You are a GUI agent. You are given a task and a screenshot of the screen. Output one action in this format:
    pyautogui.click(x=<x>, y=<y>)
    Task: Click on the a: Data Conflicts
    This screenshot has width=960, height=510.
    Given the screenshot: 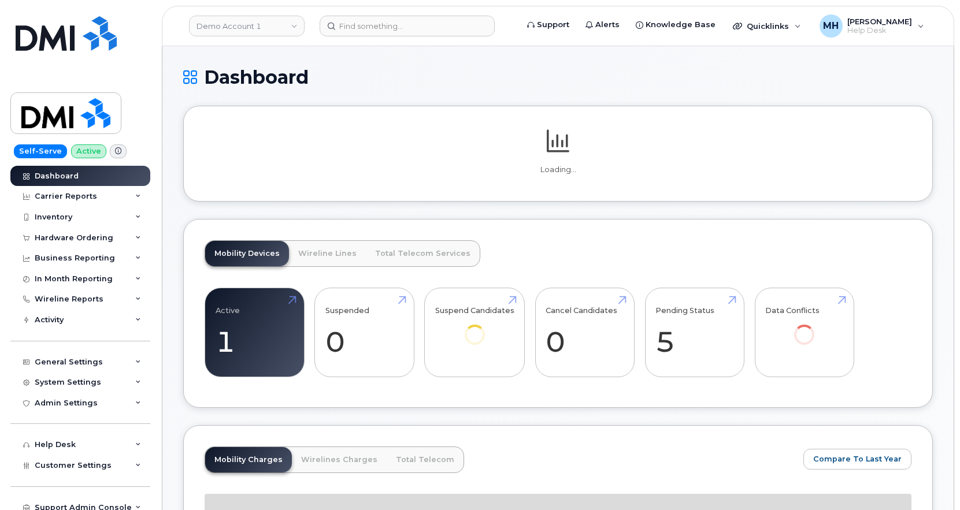 What is the action you would take?
    pyautogui.click(x=804, y=328)
    